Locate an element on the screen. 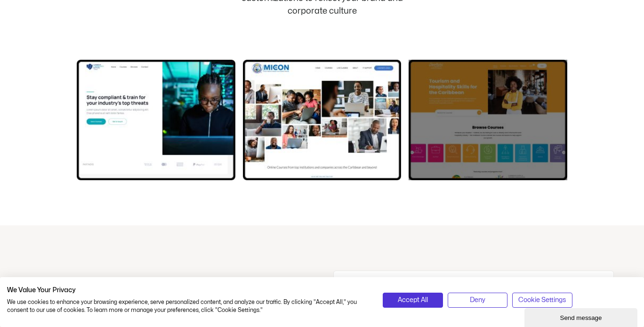  span: Accept All is located at coordinates (413, 300).